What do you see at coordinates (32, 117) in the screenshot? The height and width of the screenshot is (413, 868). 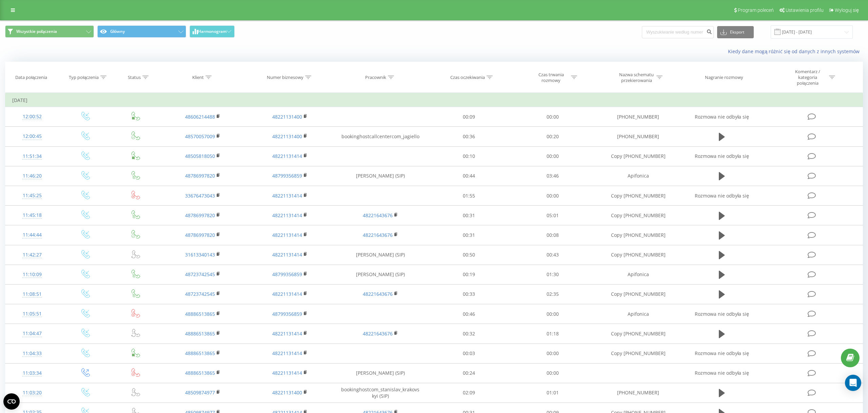 I see `div: 12:00:52` at bounding box center [32, 117].